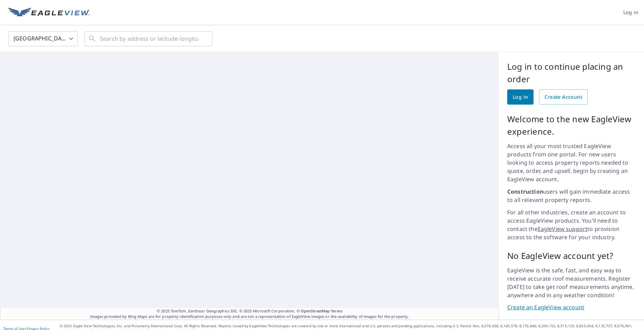 The image size is (644, 330). I want to click on span: Create Account, so click(564, 97).